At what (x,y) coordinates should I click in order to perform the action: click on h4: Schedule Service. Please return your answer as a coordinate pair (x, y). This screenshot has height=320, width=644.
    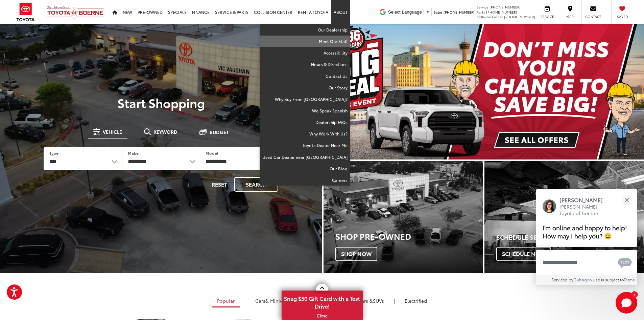
    Looking at the image, I should click on (570, 237).